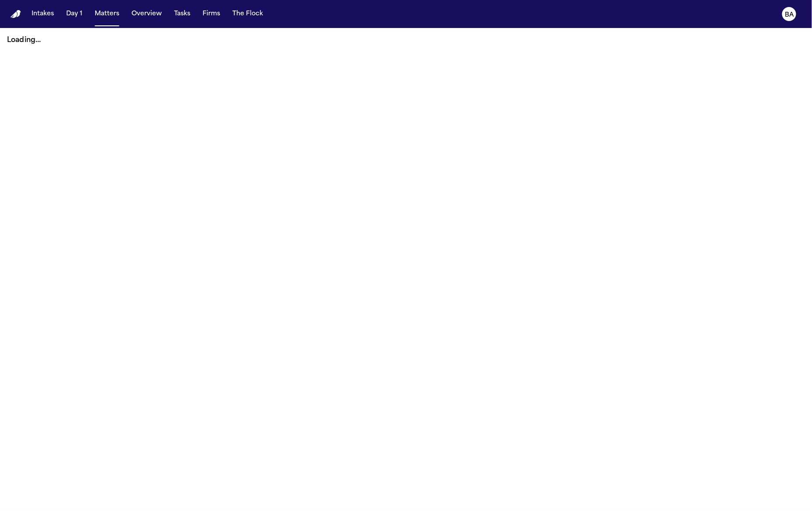 The width and height of the screenshot is (812, 511). Describe the element at coordinates (74, 14) in the screenshot. I see `a: Day 1` at that location.